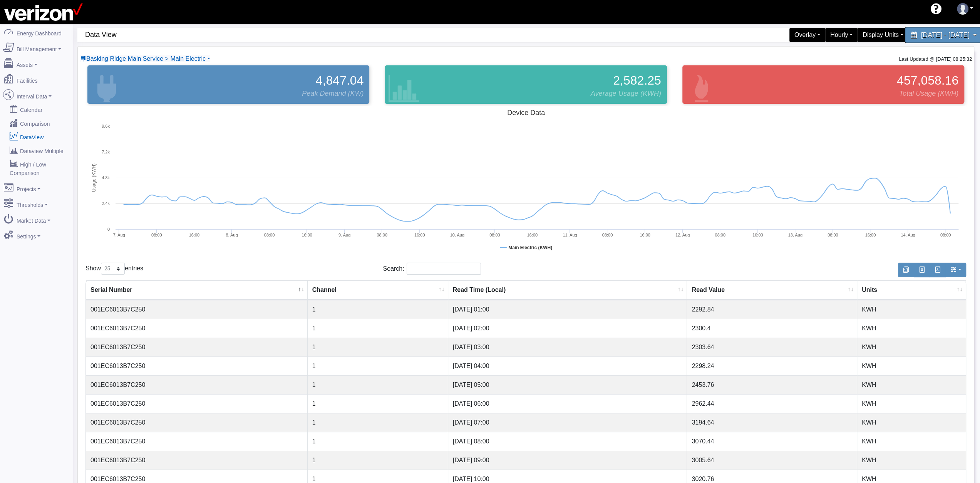 This screenshot has height=483, width=980. Describe the element at coordinates (907, 235) in the screenshot. I see `tspan: 14. Aug` at that location.